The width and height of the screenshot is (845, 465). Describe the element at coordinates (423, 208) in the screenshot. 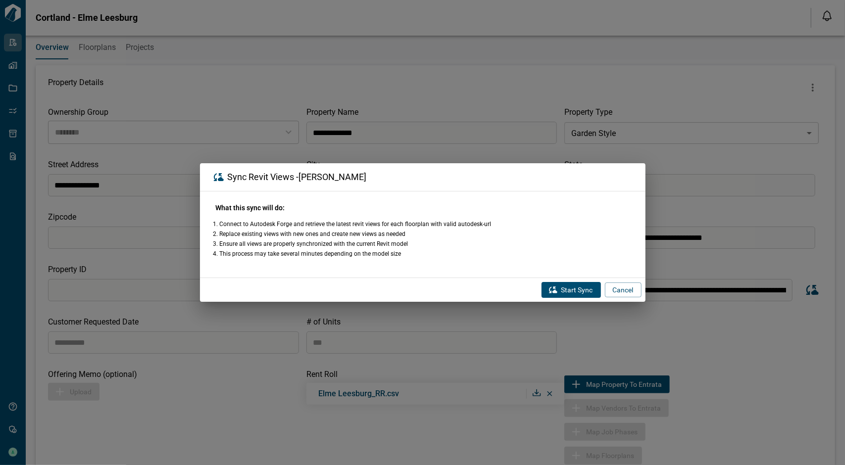

I see `h6: What this sync will do:` at that location.